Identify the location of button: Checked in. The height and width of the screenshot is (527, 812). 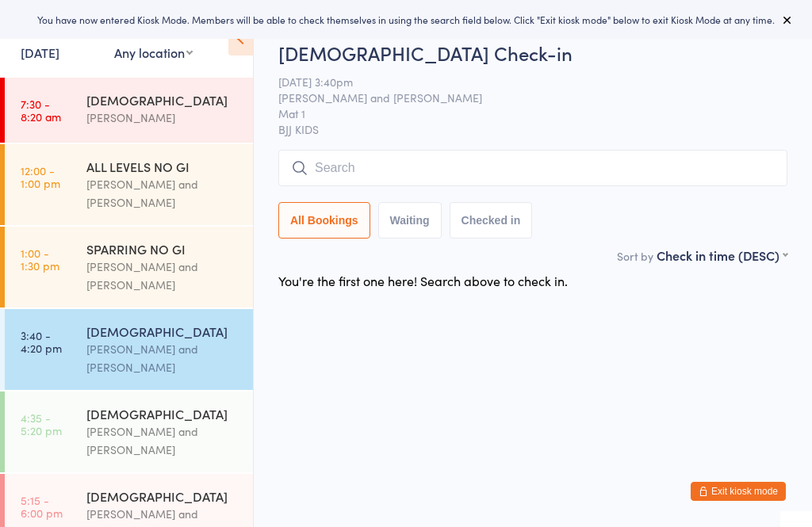
(491, 221).